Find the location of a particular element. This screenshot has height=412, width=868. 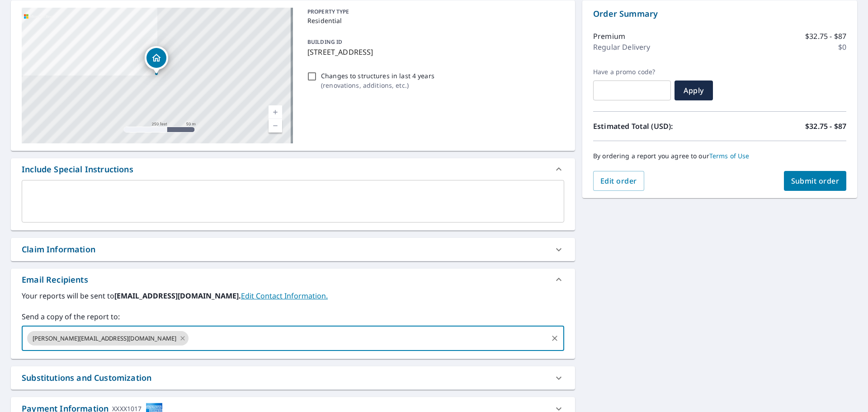

p: Order Summary is located at coordinates (720, 13).